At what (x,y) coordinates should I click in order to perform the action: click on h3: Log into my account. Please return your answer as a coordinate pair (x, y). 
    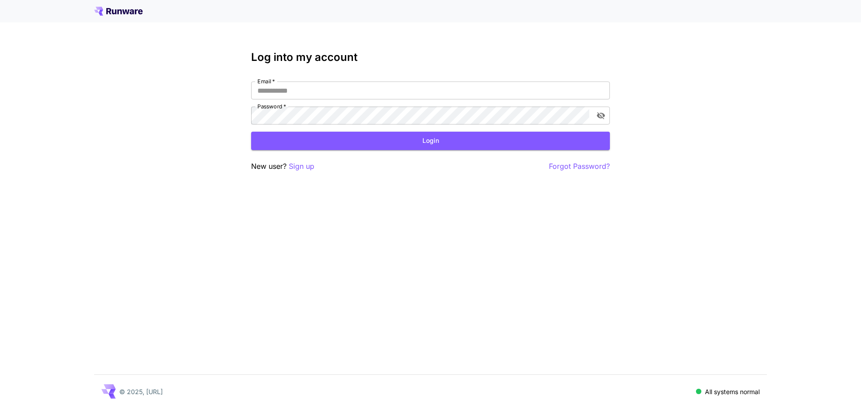
    Looking at the image, I should click on (430, 57).